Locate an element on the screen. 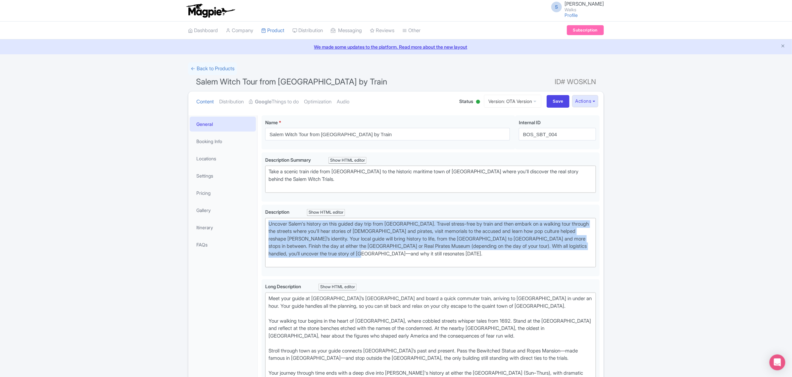  a: Content is located at coordinates (205, 102).